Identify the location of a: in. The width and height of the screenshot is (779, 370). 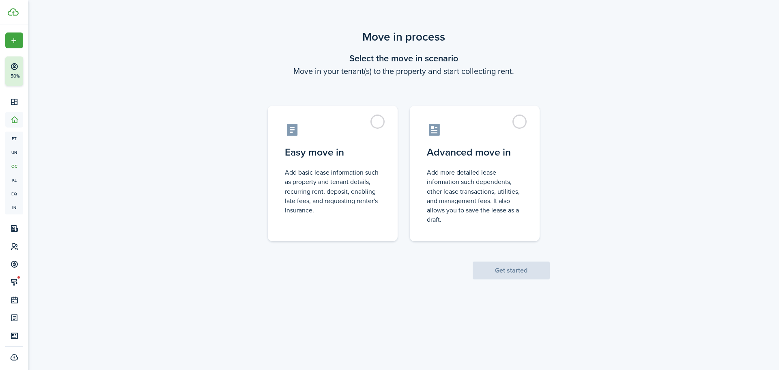
(14, 207).